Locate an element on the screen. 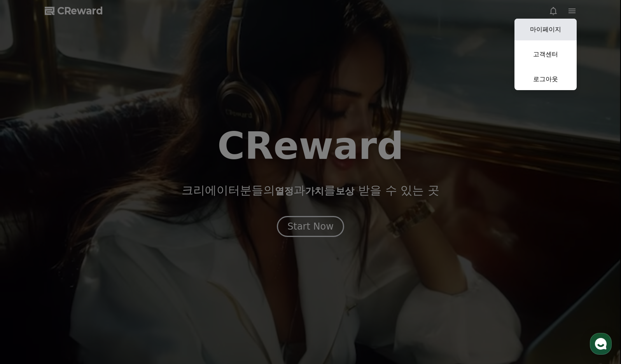 The height and width of the screenshot is (364, 621). span: 홈 is located at coordinates (27, 261).